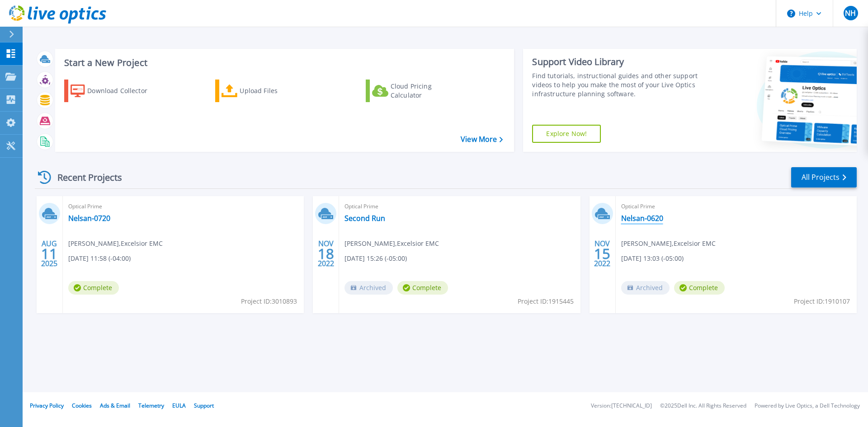 This screenshot has width=868, height=427. I want to click on a: Support, so click(204, 405).